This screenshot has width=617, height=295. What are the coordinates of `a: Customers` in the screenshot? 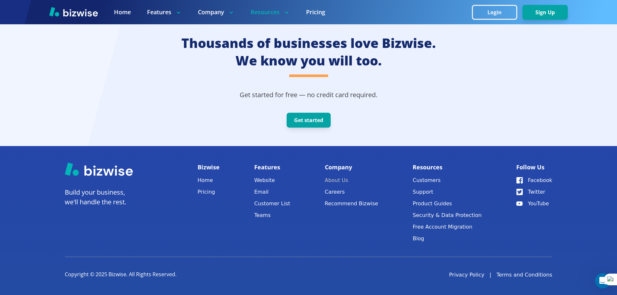 It's located at (447, 181).